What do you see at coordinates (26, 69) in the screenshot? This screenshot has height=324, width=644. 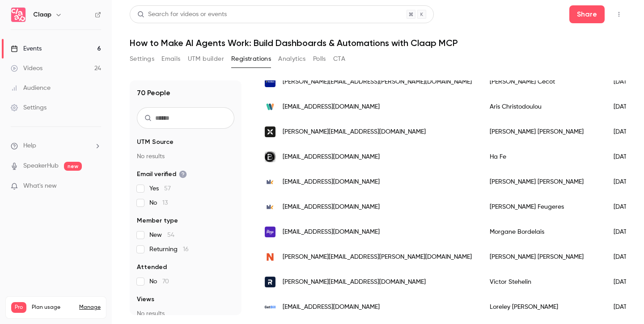 I see `div: Videos` at bounding box center [26, 69].